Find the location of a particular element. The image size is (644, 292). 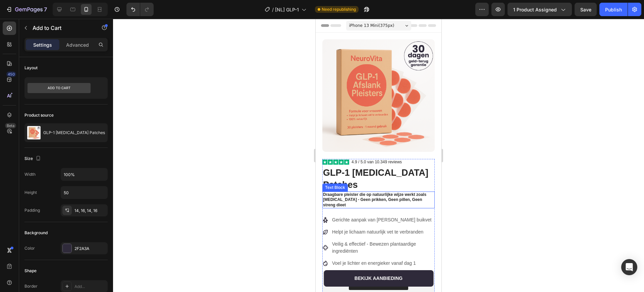

p: Add to Cart is located at coordinates (61, 28).